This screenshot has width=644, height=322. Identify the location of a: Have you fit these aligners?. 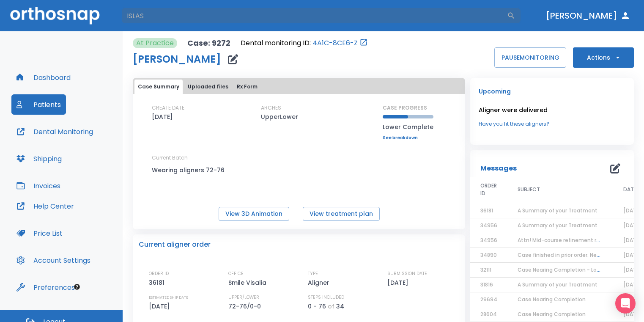
(552, 124).